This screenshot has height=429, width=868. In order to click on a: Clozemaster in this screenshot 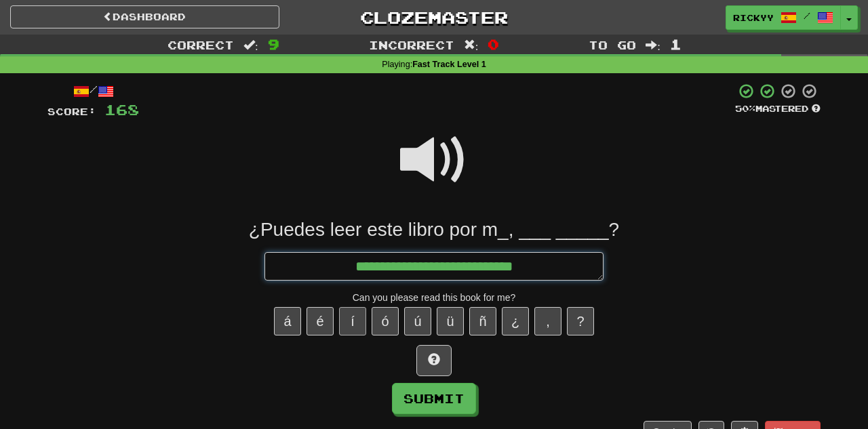, I will do `click(434, 17)`.